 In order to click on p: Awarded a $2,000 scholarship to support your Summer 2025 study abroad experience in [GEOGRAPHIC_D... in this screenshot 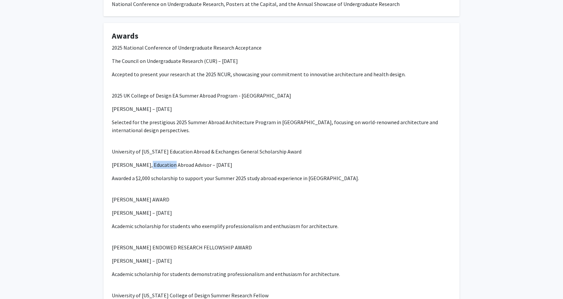, I will do `click(281, 178)`.